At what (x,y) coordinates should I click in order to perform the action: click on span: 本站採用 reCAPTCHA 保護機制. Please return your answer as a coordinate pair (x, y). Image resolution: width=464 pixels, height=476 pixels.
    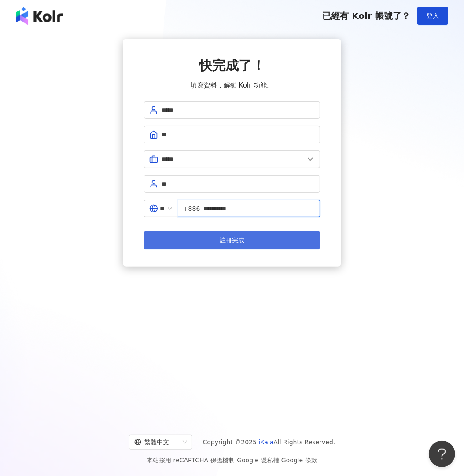
    Looking at the image, I should click on (232, 460).